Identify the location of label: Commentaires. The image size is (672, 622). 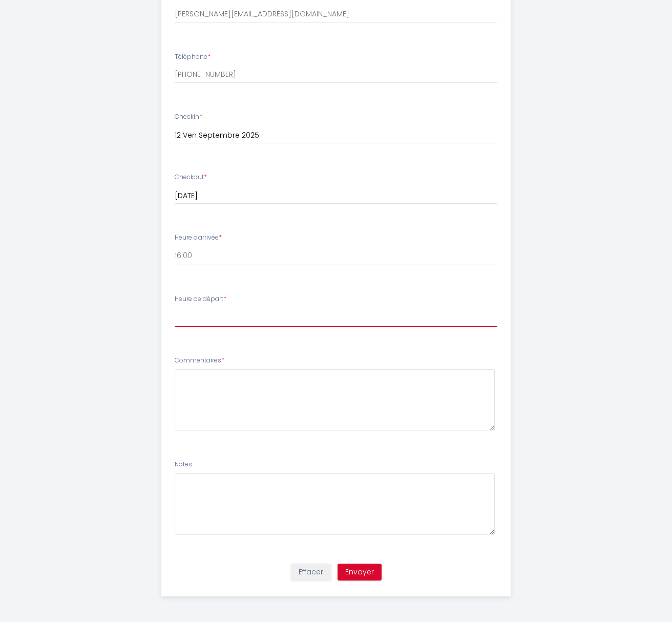
(200, 360).